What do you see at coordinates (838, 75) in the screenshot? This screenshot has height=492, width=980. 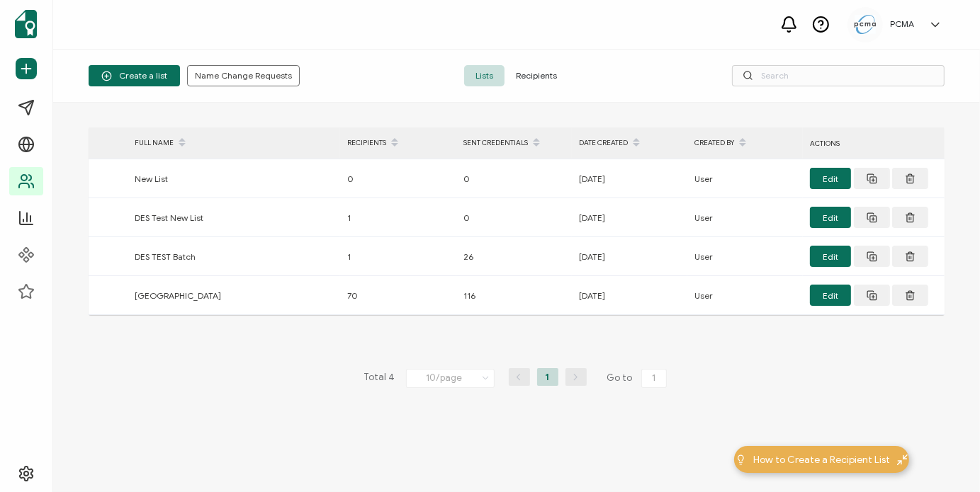 I see `input: Search` at bounding box center [838, 75].